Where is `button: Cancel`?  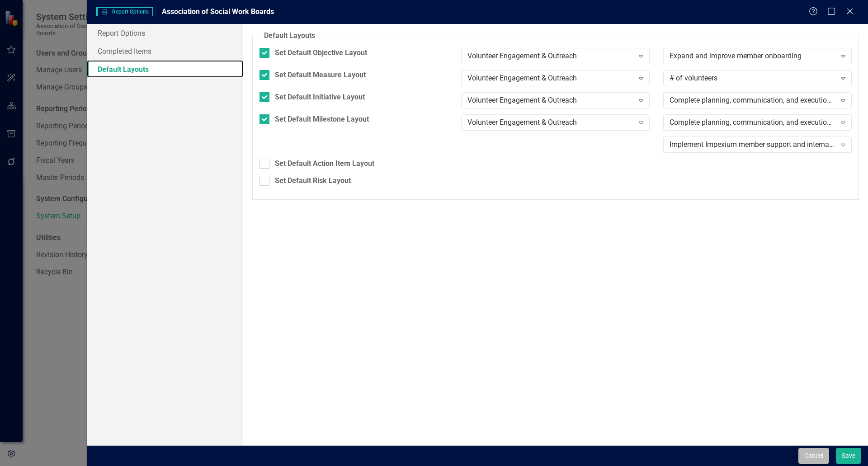
button: Cancel is located at coordinates (814, 455).